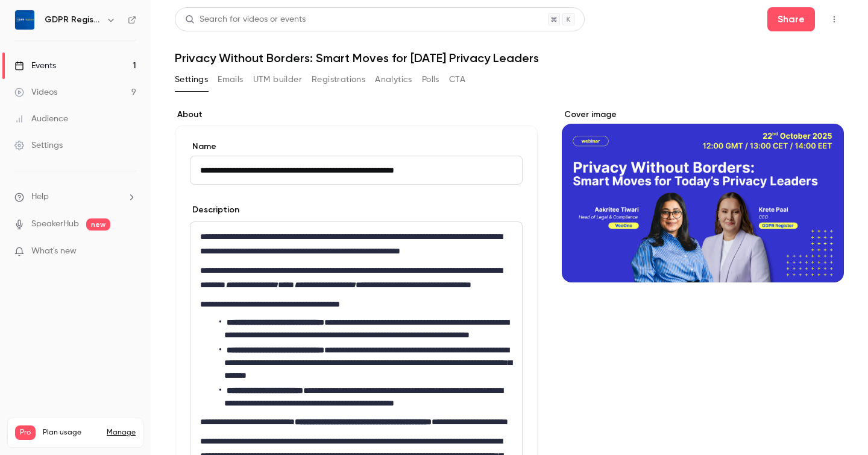 The width and height of the screenshot is (868, 455). What do you see at coordinates (430, 80) in the screenshot?
I see `button: Polls` at bounding box center [430, 80].